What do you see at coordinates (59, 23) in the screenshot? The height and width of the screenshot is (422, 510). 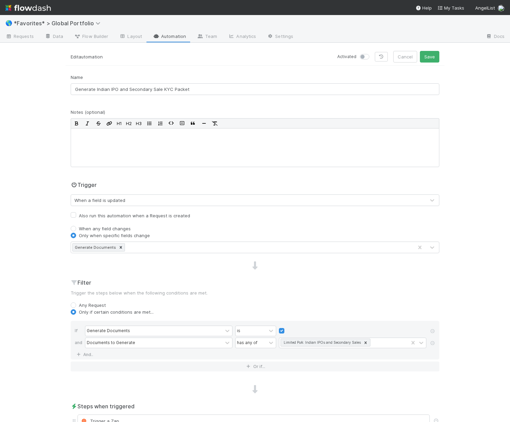 I see `span: *Favorites* > Global Portfolio` at bounding box center [59, 23].